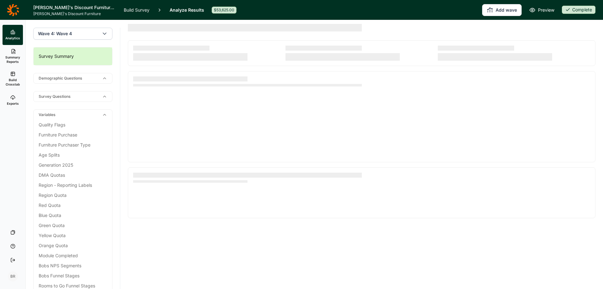 This screenshot has width=603, height=289. Describe the element at coordinates (546, 10) in the screenshot. I see `span: Preview` at that location.